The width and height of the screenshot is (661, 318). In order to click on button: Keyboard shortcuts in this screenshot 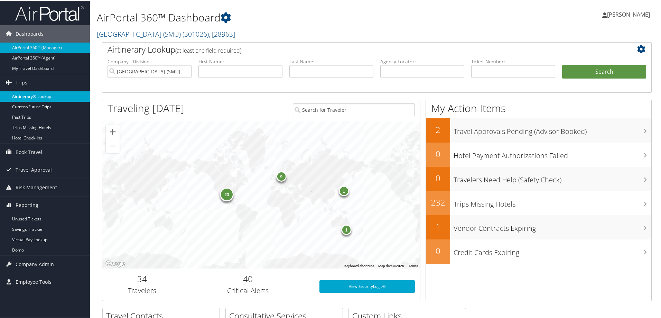, I will do `click(359, 265)`.